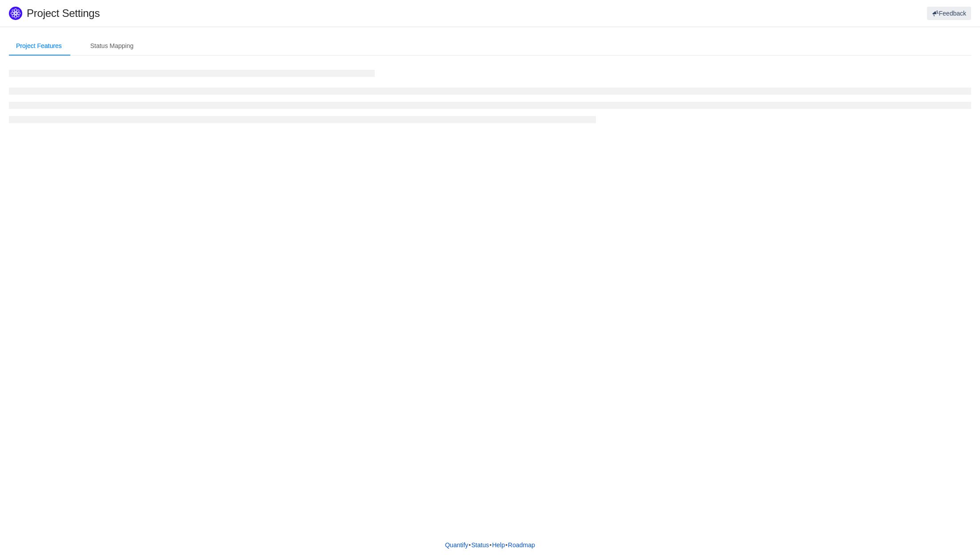  I want to click on a: Roadmap, so click(521, 545).